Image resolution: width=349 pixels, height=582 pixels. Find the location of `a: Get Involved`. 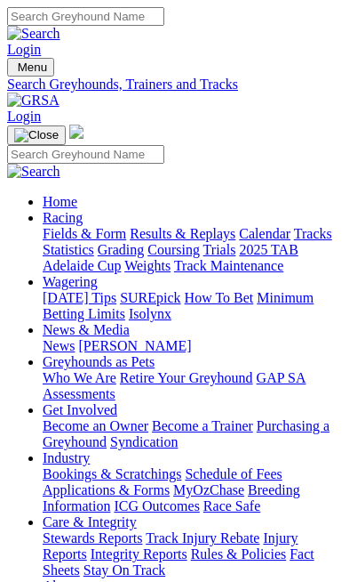

a: Get Involved is located at coordinates (80, 409).